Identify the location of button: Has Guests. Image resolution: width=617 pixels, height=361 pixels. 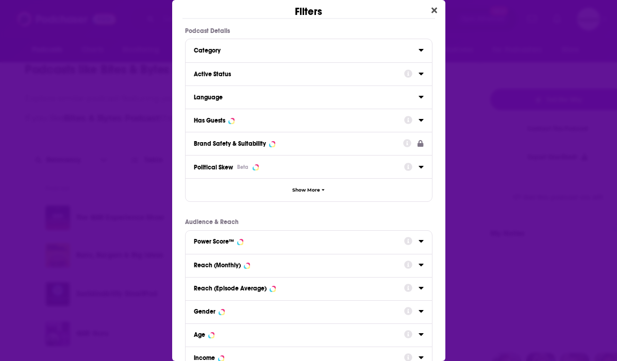
(299, 120).